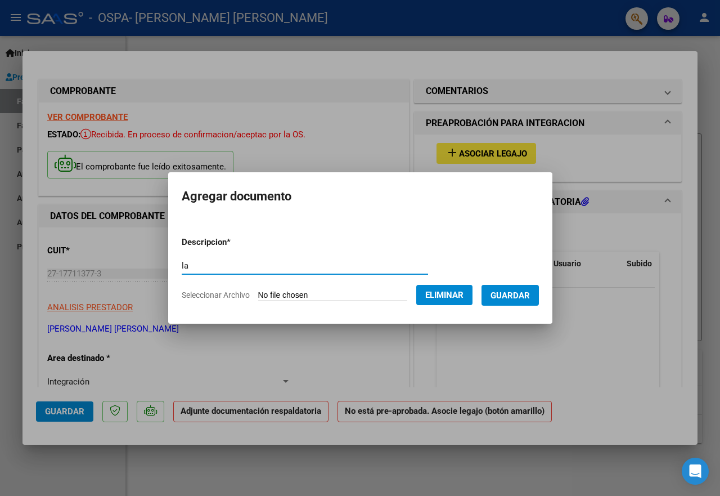  What do you see at coordinates (215, 295) in the screenshot?
I see `span: Seleccionar Archivo` at bounding box center [215, 295].